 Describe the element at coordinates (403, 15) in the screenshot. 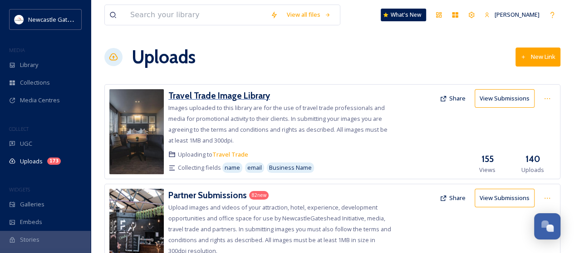

I see `div: What's New` at that location.